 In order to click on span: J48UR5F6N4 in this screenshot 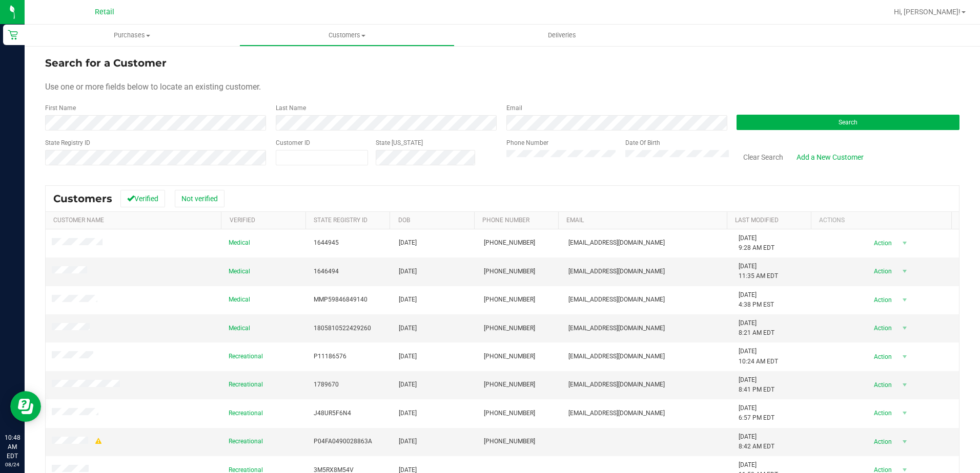, I will do `click(332, 414)`.